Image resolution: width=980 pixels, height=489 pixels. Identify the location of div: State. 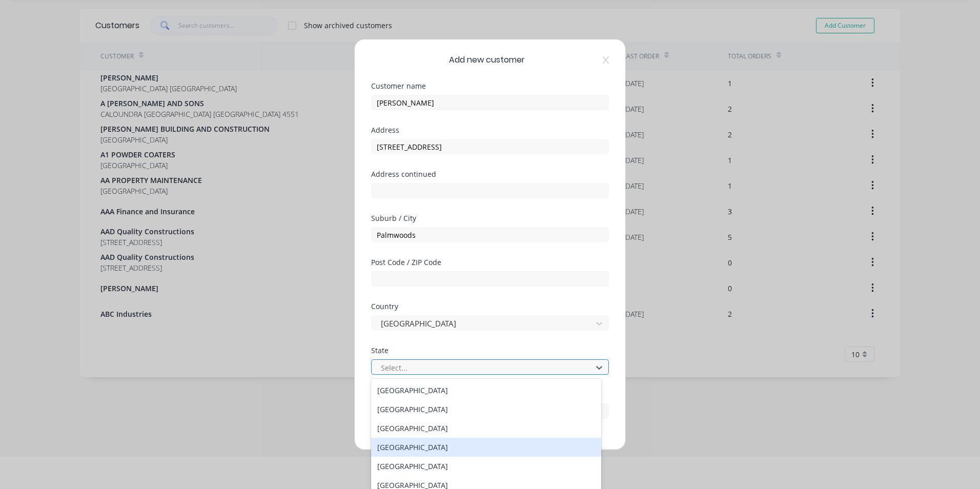
(490, 351).